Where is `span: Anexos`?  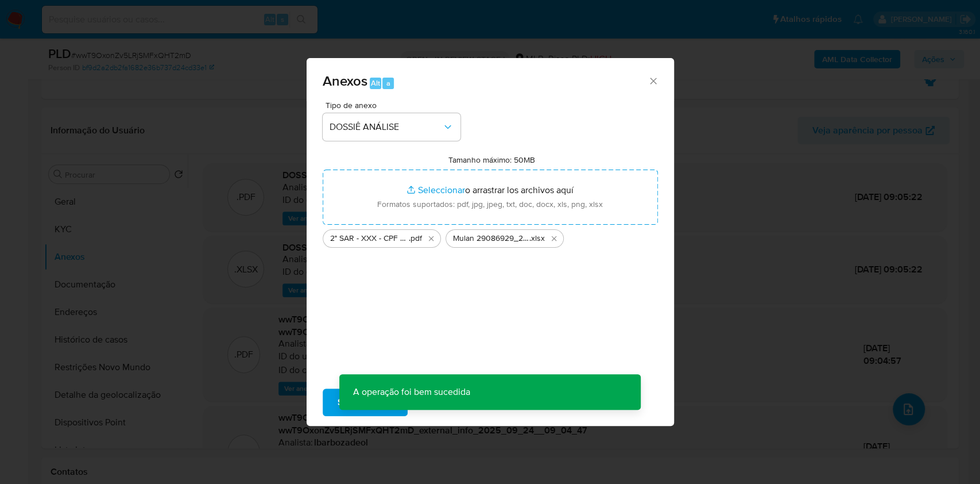 span: Anexos is located at coordinates (346, 80).